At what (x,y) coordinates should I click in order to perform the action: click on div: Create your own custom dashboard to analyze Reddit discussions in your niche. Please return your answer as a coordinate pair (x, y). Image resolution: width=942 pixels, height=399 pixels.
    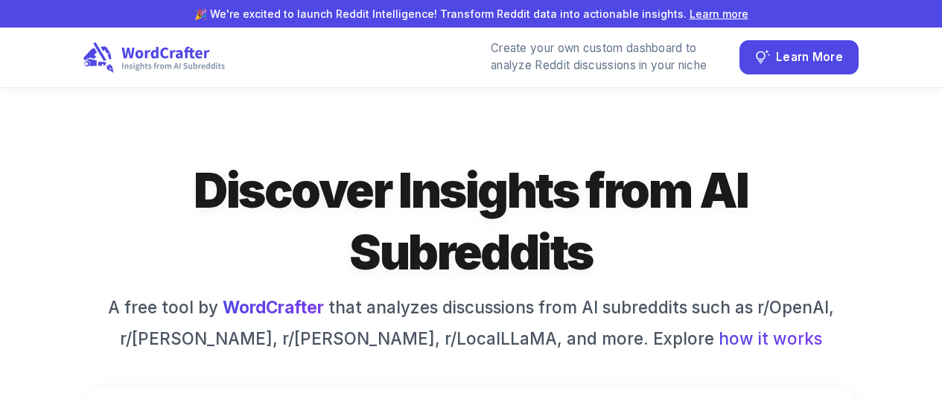
    Looking at the image, I should click on (606, 57).